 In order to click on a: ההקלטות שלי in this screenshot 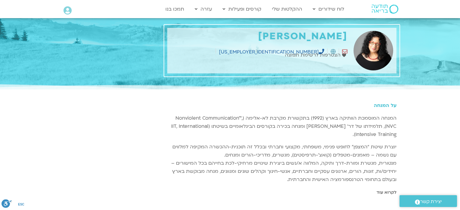, I will do `click(287, 9)`.